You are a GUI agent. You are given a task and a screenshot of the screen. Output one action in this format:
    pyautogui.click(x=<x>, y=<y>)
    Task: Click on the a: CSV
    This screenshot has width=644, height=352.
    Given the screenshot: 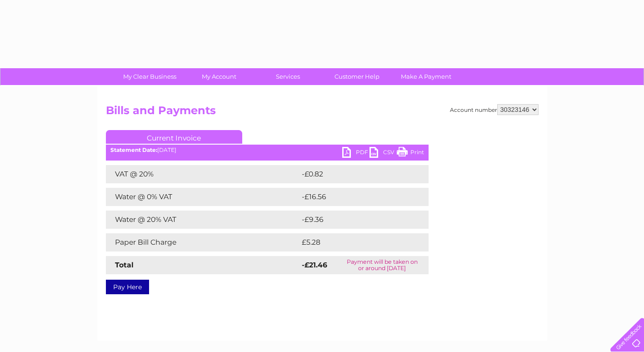 What is the action you would take?
    pyautogui.click(x=383, y=153)
    